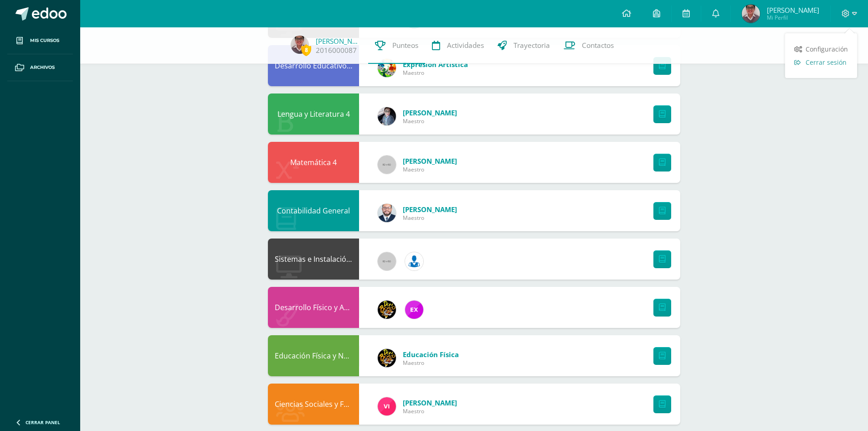  Describe the element at coordinates (387, 358) in the screenshot. I see `img: eda3c0d1caa5ac1a520cf0290d7c6ae4.png` at that location.